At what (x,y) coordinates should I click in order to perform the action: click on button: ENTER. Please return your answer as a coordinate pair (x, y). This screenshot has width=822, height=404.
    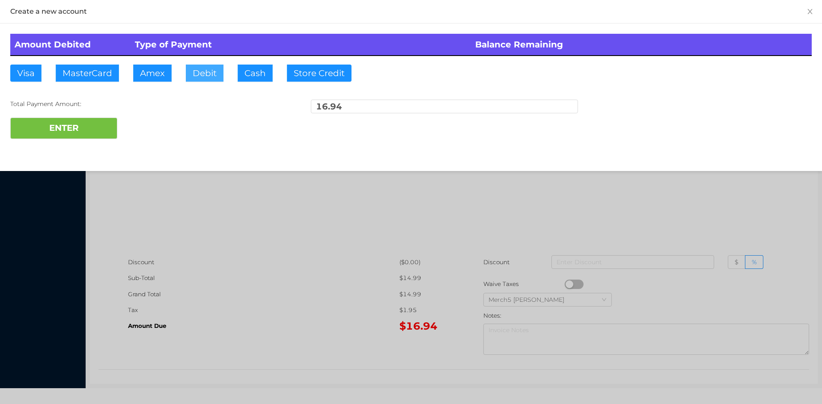
    Looking at the image, I should click on (64, 128).